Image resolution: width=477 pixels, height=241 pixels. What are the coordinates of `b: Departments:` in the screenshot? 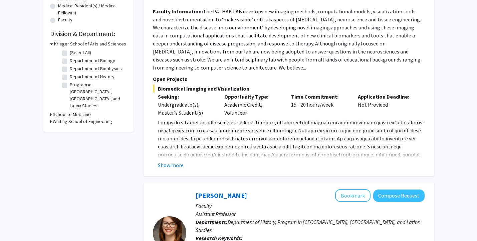 It's located at (212, 222).